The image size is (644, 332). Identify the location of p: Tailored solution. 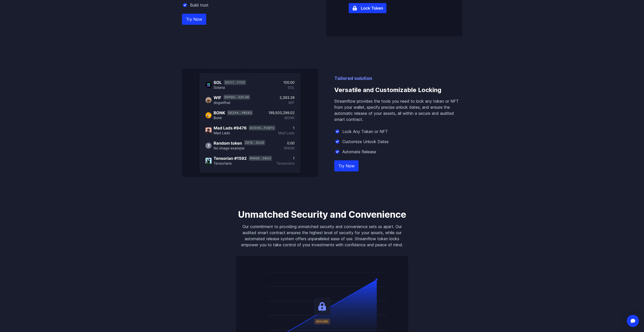
(398, 78).